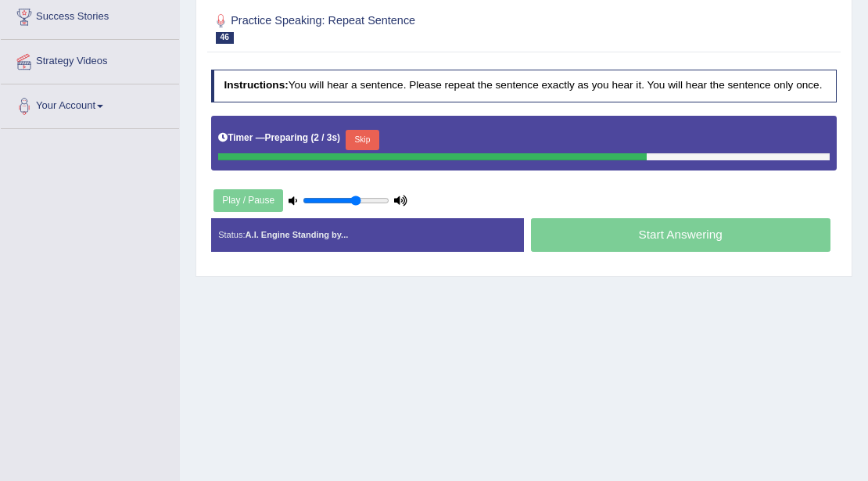 The height and width of the screenshot is (481, 868). What do you see at coordinates (405, 27) in the screenshot?
I see `h2: Practice Speaking: Repeat Sentence` at bounding box center [405, 27].